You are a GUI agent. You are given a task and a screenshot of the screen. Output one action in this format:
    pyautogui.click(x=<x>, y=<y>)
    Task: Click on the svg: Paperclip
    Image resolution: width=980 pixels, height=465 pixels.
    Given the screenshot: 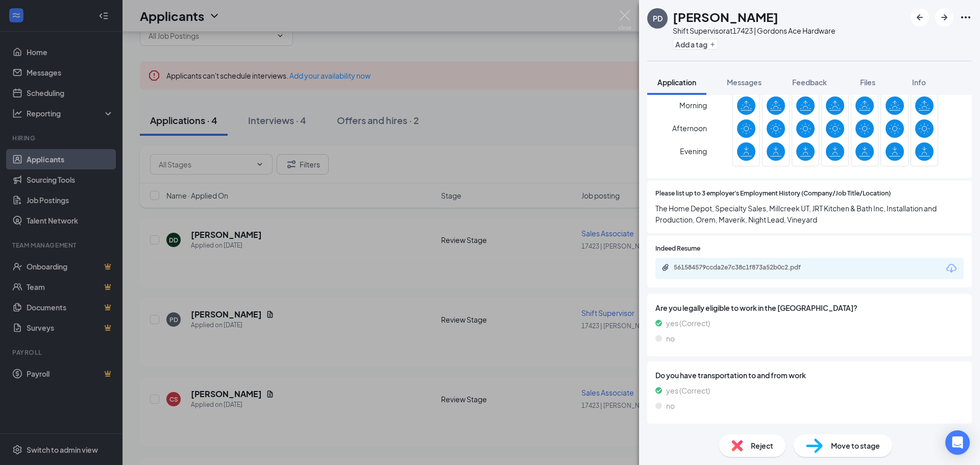 What is the action you would take?
    pyautogui.click(x=665, y=267)
    